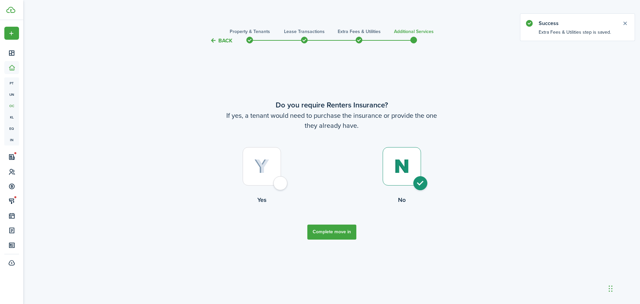 This screenshot has width=640, height=304. What do you see at coordinates (332, 120) in the screenshot?
I see `wizard-step-header-description: If yes, a tenant would need to purchase the insurance or provide the one they already have.` at bounding box center [332, 120].